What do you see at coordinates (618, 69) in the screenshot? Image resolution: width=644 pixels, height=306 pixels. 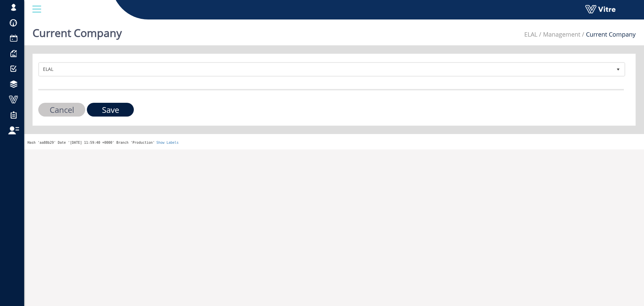 I see `span: select` at bounding box center [618, 69].